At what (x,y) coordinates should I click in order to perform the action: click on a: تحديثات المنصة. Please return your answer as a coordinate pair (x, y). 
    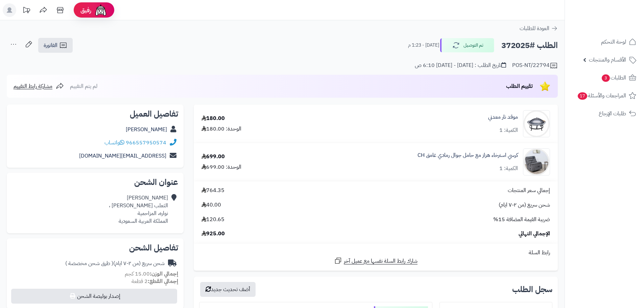
    Looking at the image, I should click on (27, 10).